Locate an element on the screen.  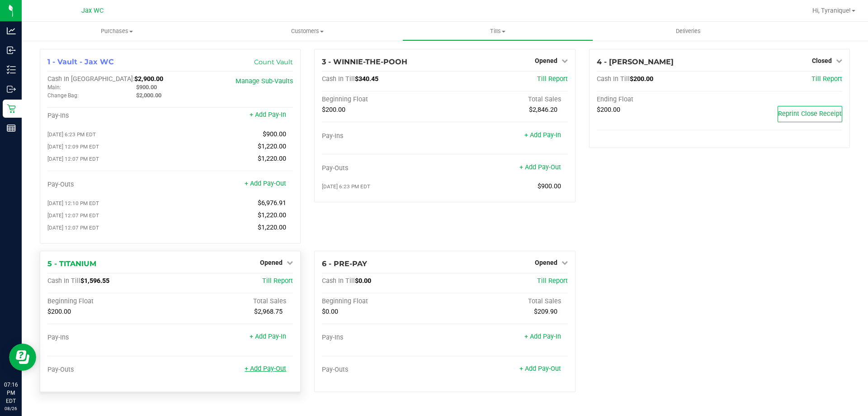
span: 6 - PRE-PAY is located at coordinates (345, 264).